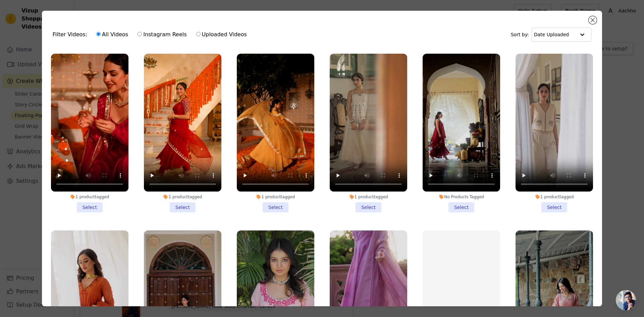 Image resolution: width=644 pixels, height=317 pixels. I want to click on div: Open chat, so click(626, 300).